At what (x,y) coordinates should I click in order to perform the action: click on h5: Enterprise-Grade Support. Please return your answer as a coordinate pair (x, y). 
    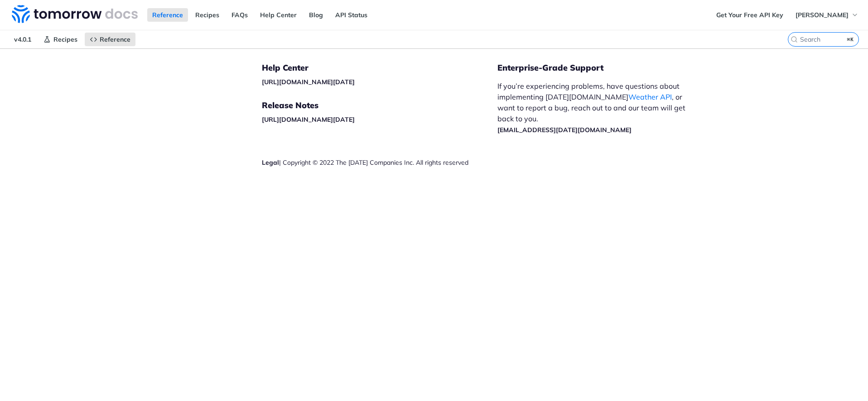
    Looking at the image, I should click on (603, 68).